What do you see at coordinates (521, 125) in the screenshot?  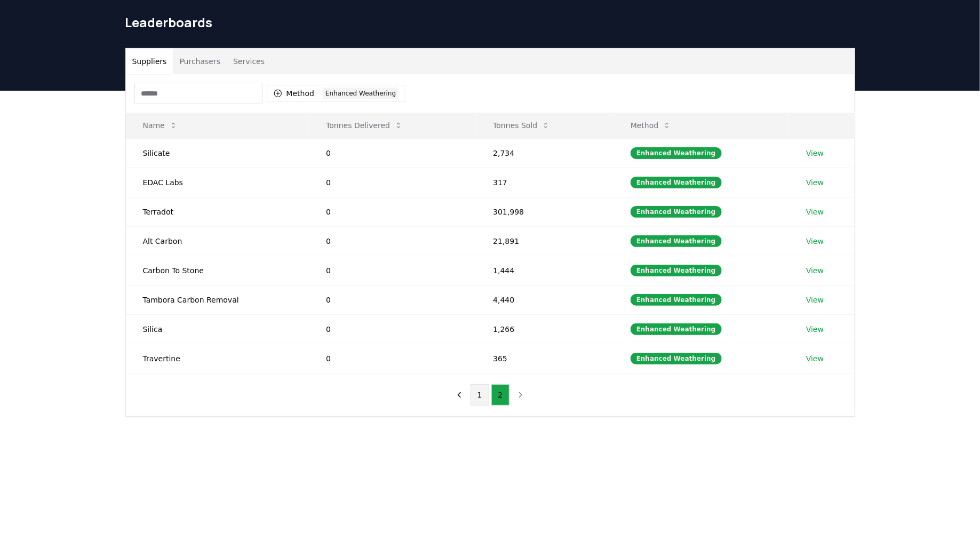 I see `button: Tonnes Sold` at bounding box center [521, 125].